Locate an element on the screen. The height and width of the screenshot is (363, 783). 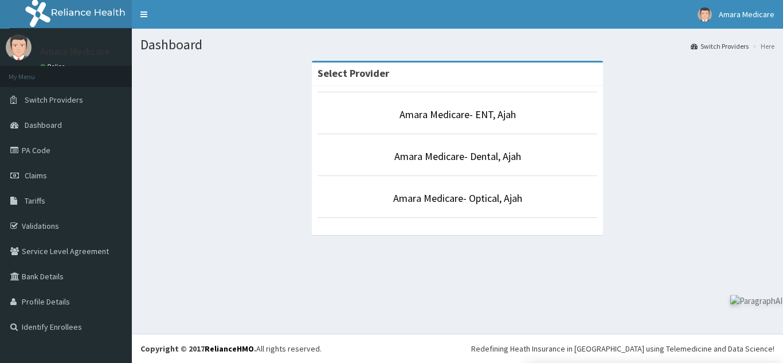
strong: Select Provider is located at coordinates (353, 73).